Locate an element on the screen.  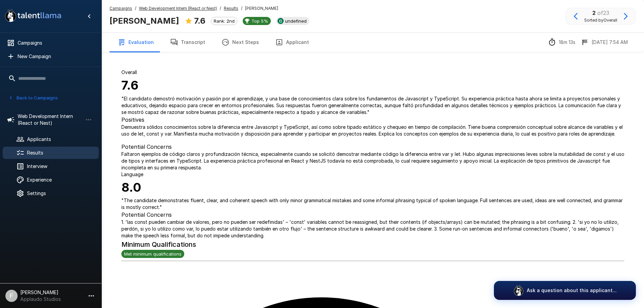
button: Ask a question about this applicant... is located at coordinates (565, 290).